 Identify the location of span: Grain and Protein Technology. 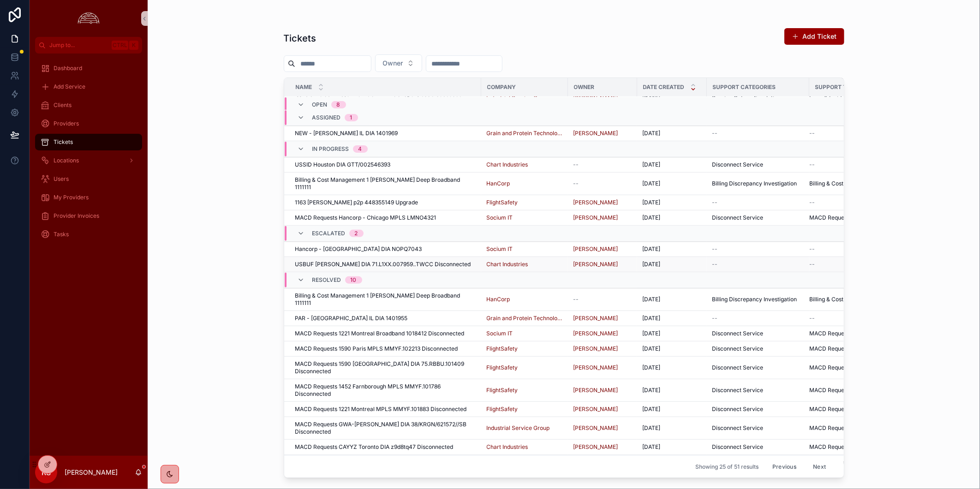
(525, 318).